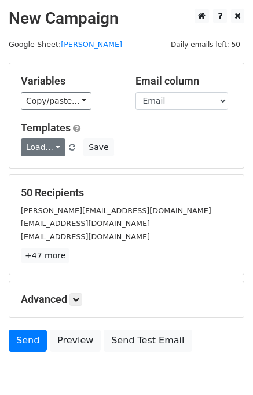  What do you see at coordinates (99, 147) in the screenshot?
I see `button: Save` at bounding box center [99, 147].